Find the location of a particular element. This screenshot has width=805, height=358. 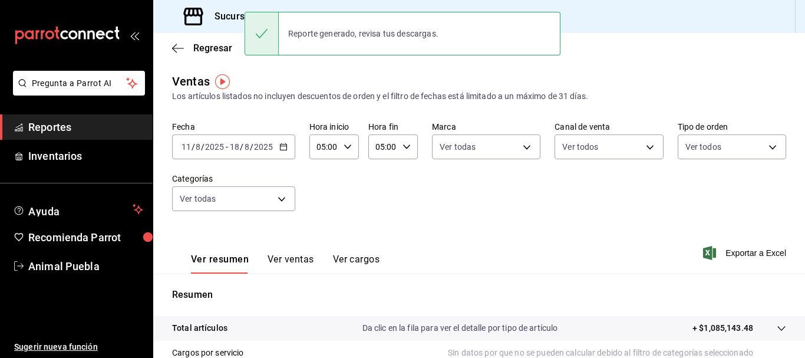

button: Ver cargos is located at coordinates (356, 263).